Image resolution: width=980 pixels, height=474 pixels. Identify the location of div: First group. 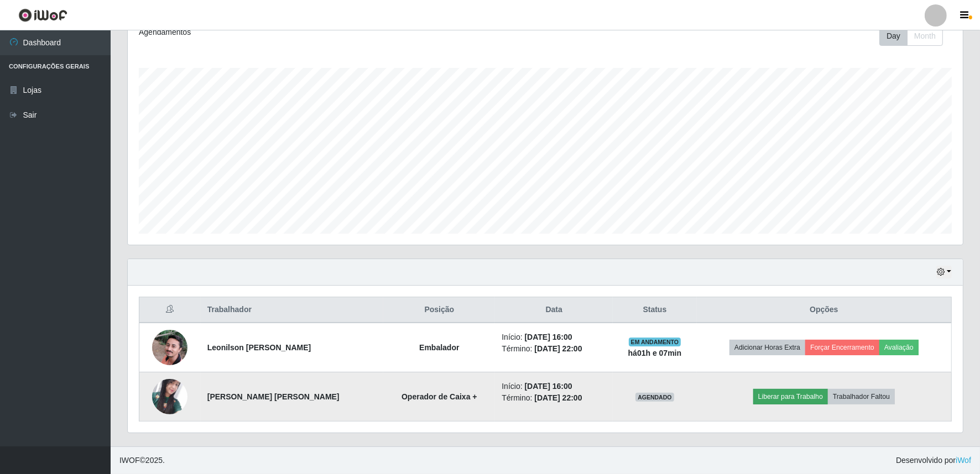
(911, 36).